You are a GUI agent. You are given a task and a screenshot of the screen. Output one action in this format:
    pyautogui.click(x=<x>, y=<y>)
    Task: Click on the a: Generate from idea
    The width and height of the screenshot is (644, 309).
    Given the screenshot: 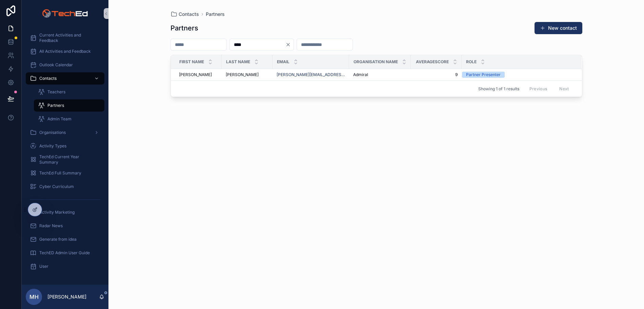 What is the action you would take?
    pyautogui.click(x=65, y=240)
    